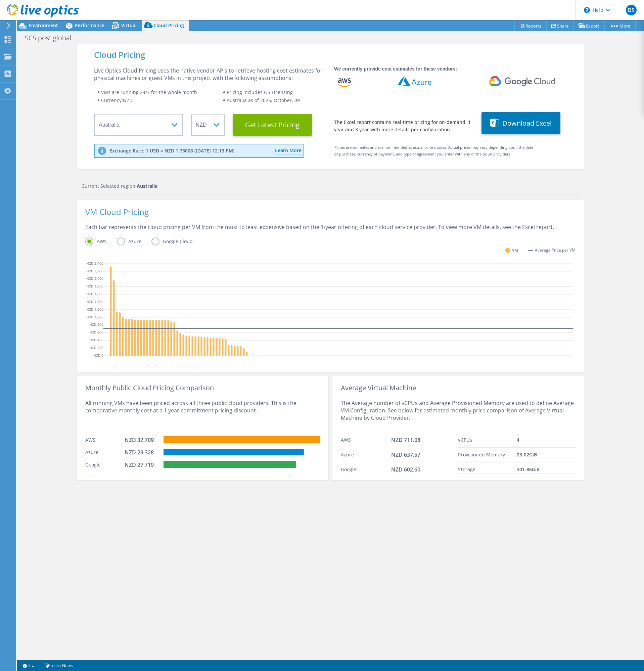 This screenshot has width=644, height=671. I want to click on h1: SCS post global, so click(51, 38).